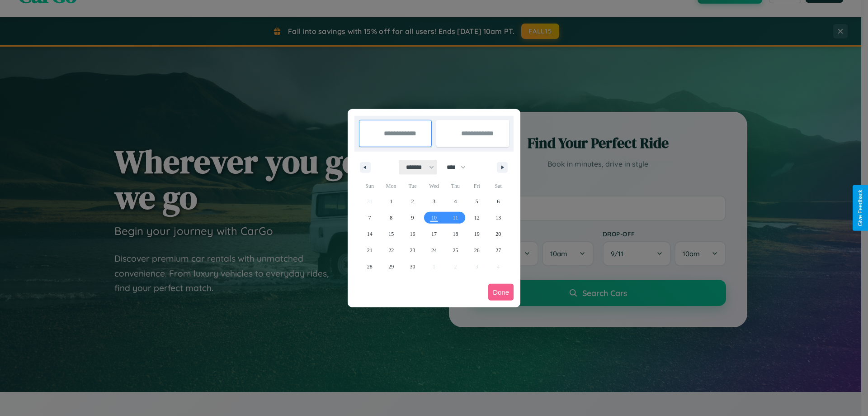 The height and width of the screenshot is (416, 868). What do you see at coordinates (499, 201) in the screenshot?
I see `span: 6` at bounding box center [499, 201].